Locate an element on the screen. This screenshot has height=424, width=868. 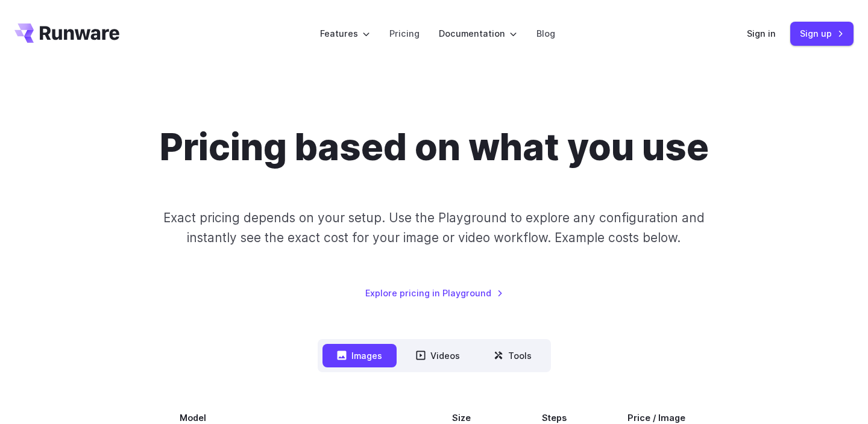
button: Videos is located at coordinates (438, 355).